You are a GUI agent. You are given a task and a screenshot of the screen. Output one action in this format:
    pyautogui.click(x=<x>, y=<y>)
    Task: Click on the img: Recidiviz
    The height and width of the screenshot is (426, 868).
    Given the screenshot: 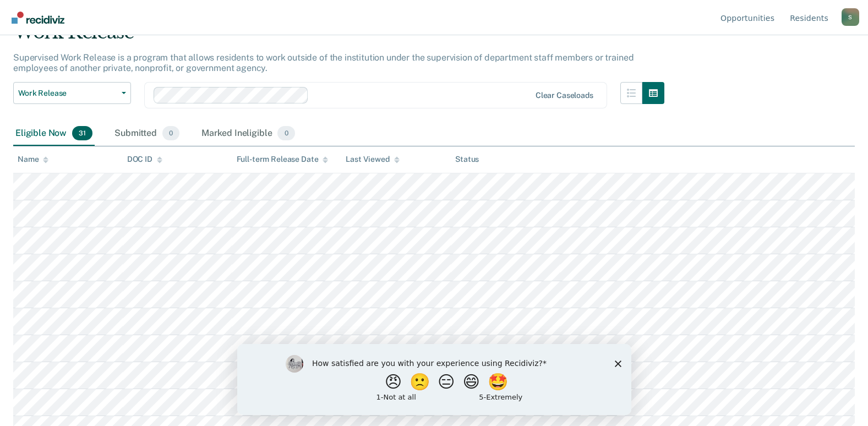 What is the action you would take?
    pyautogui.click(x=38, y=18)
    